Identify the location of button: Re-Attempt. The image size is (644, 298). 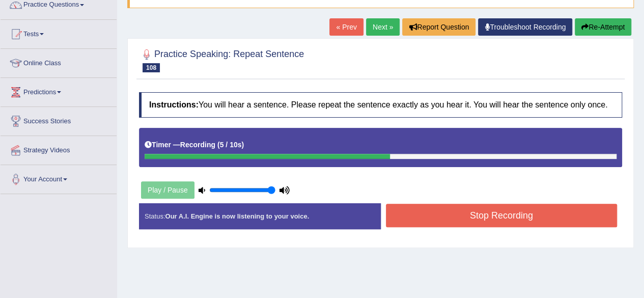
(602, 27).